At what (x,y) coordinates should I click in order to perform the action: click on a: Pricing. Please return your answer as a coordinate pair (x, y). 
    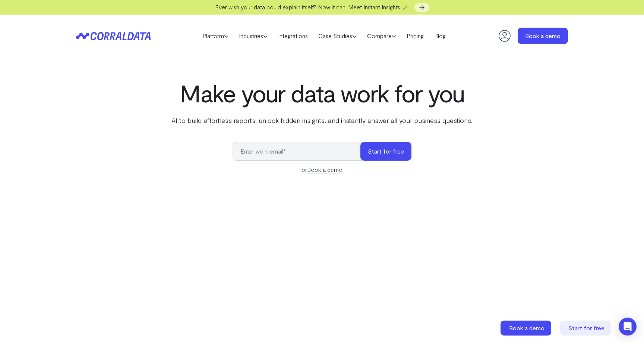
    Looking at the image, I should click on (416, 36).